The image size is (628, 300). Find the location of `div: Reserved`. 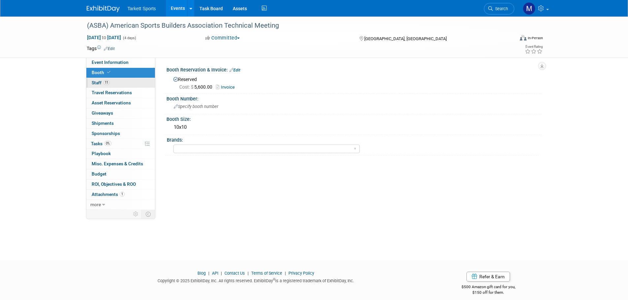

div: Reserved is located at coordinates (354, 82).